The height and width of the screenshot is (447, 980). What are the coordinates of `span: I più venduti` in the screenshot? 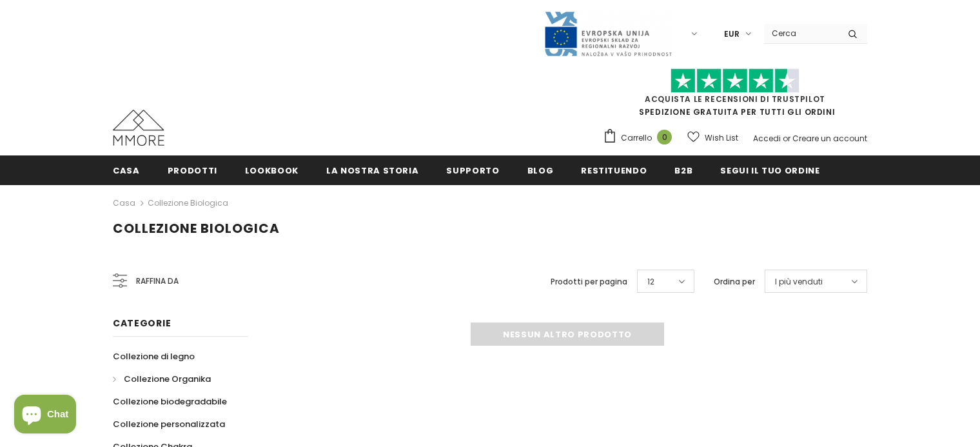 It's located at (799, 282).